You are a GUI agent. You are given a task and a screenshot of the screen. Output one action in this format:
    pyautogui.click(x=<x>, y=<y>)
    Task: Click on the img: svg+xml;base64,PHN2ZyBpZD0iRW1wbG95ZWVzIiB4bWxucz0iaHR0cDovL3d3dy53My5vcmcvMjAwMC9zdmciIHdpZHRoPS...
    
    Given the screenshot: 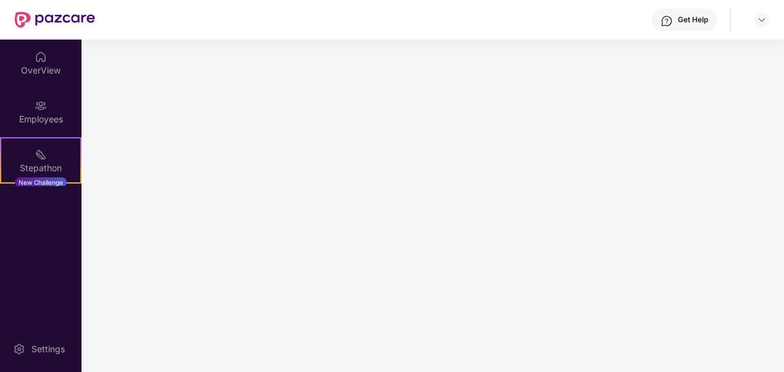 What is the action you would take?
    pyautogui.click(x=41, y=106)
    